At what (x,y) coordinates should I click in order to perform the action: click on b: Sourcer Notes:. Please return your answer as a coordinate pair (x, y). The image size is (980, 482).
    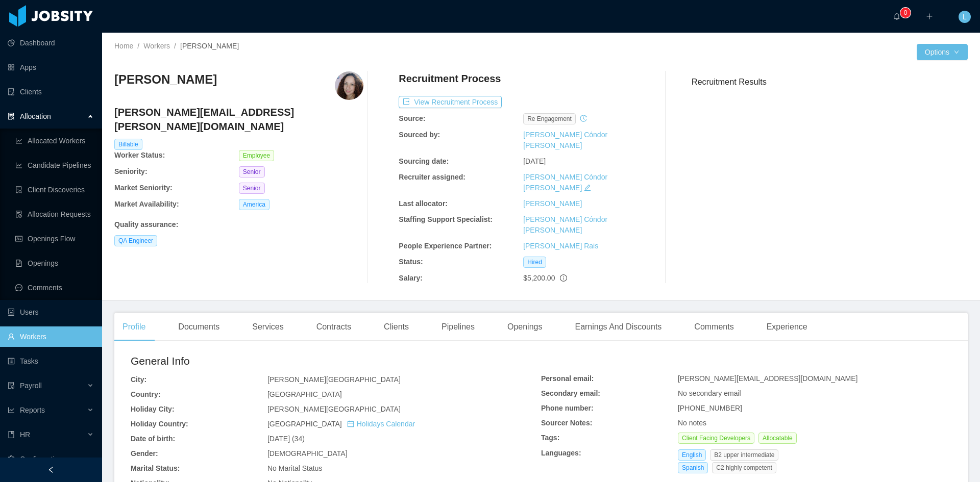
    Looking at the image, I should click on (566, 423).